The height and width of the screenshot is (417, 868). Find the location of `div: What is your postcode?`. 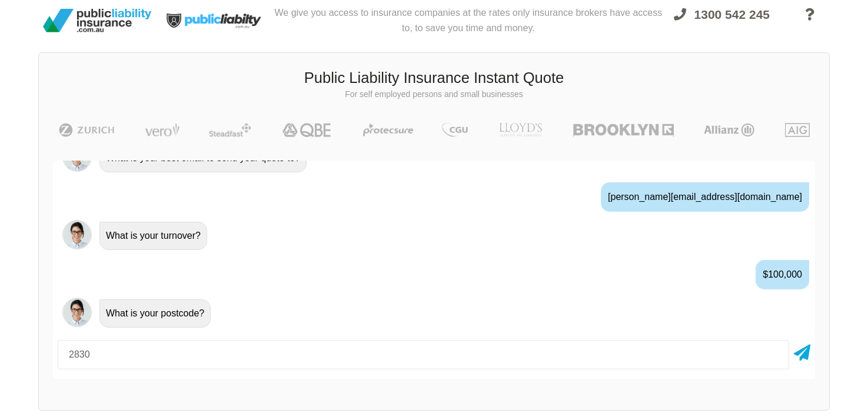

div: What is your postcode? is located at coordinates (155, 314).